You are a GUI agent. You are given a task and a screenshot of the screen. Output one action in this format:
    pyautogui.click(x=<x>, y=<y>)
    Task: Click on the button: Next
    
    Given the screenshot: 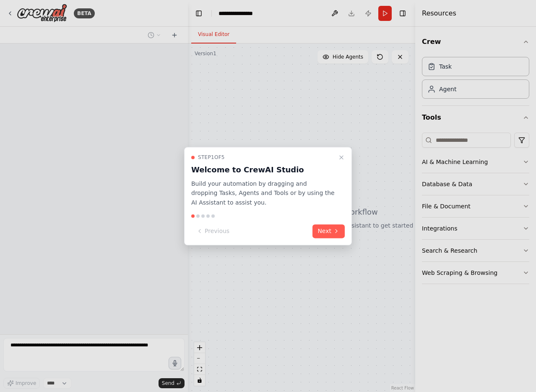 What is the action you would take?
    pyautogui.click(x=328, y=231)
    